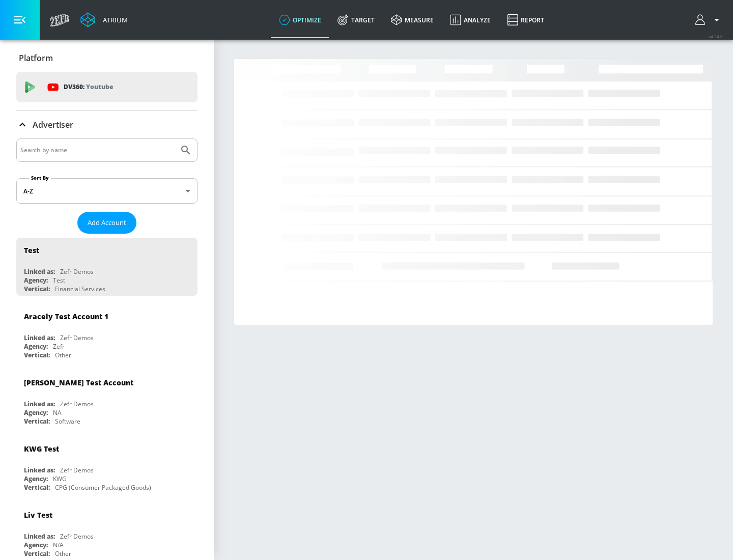 Image resolution: width=733 pixels, height=560 pixels. What do you see at coordinates (99, 87) in the screenshot?
I see `p: Youtube` at bounding box center [99, 87].